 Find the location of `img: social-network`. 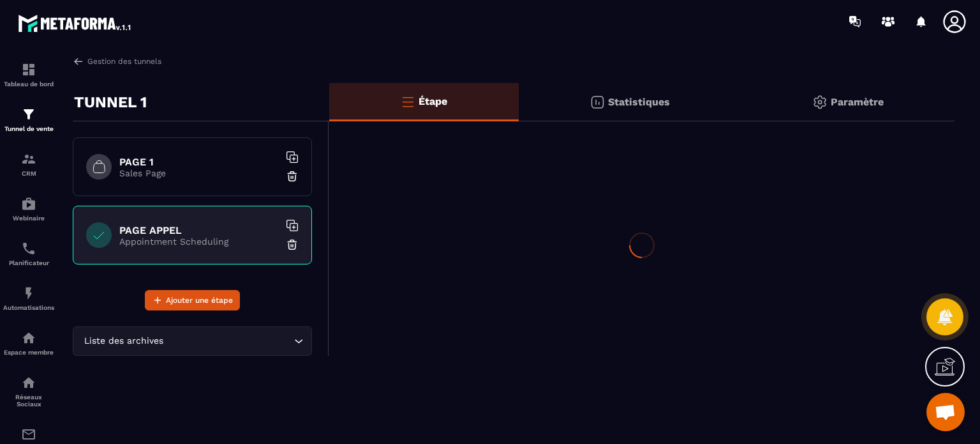

img: social-network is located at coordinates (28, 382).